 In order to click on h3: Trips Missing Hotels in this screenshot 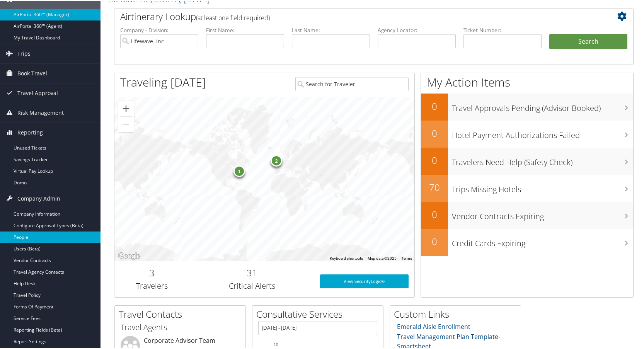, I will do `click(542, 187)`.